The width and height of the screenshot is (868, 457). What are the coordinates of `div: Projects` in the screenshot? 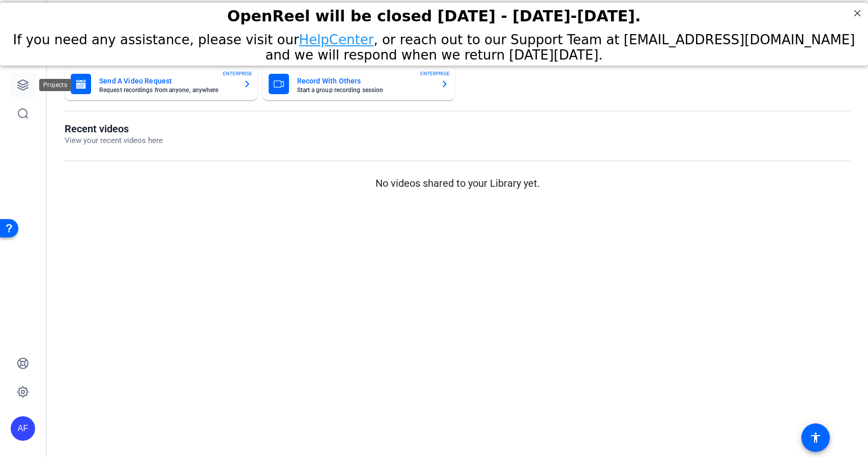 It's located at (55, 85).